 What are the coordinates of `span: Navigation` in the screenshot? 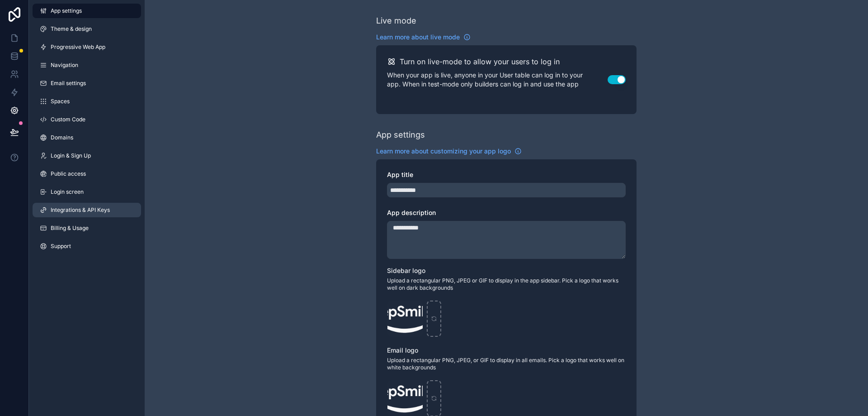 It's located at (64, 65).